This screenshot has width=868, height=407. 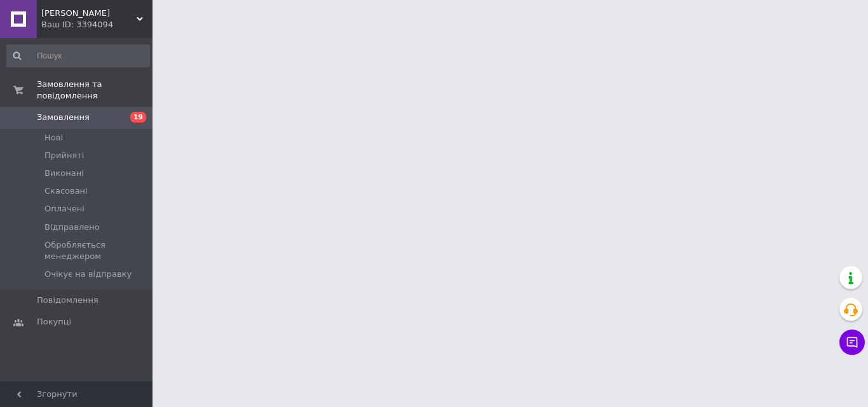 What do you see at coordinates (53, 138) in the screenshot?
I see `span: Нові` at bounding box center [53, 138].